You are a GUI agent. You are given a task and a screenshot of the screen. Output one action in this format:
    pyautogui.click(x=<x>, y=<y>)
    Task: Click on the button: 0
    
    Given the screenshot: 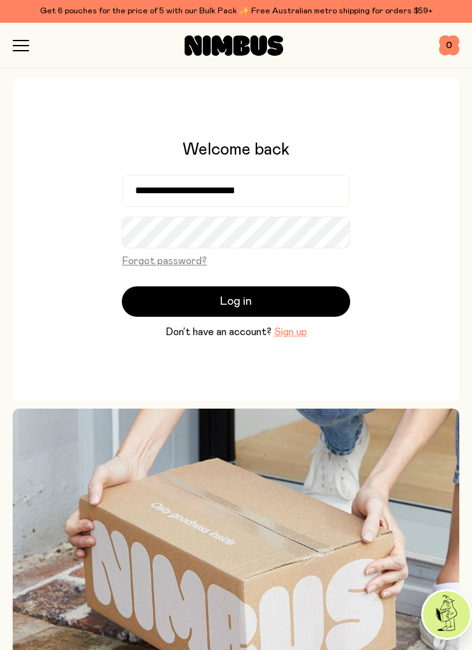 What is the action you would take?
    pyautogui.click(x=449, y=46)
    